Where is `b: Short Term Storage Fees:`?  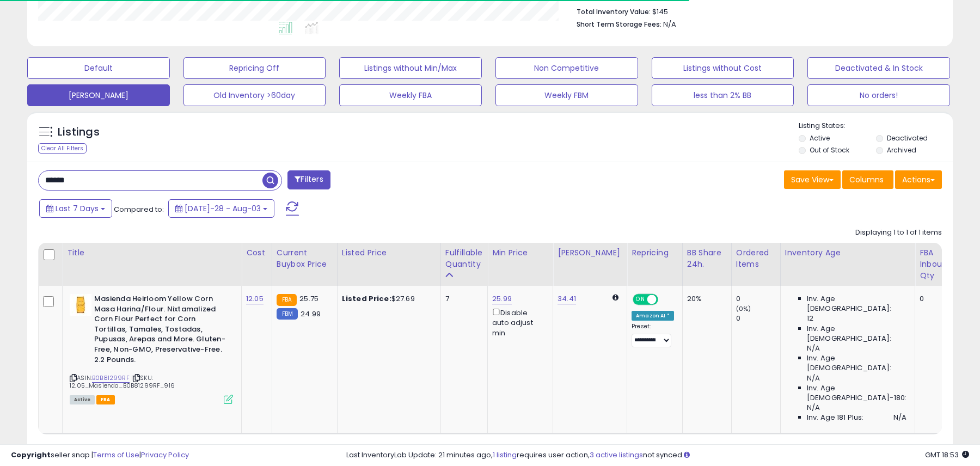
b: Short Term Storage Fees: is located at coordinates (619, 24).